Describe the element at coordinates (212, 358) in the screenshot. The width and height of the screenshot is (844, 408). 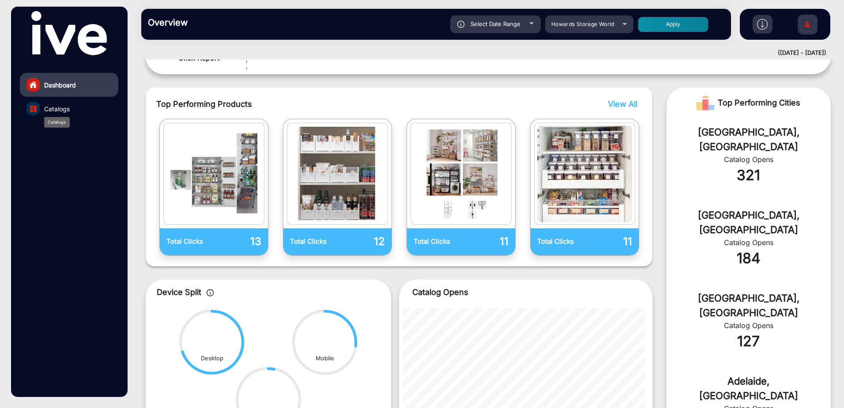
I see `div: Desktop` at that location.